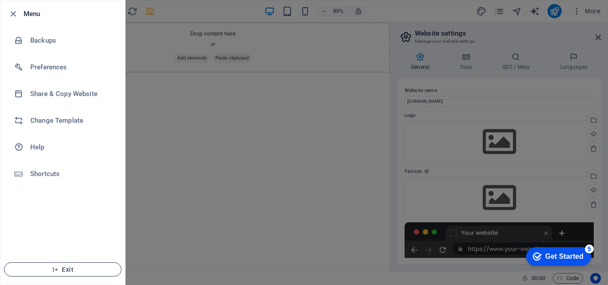  Describe the element at coordinates (63, 270) in the screenshot. I see `button: Exit` at that location.